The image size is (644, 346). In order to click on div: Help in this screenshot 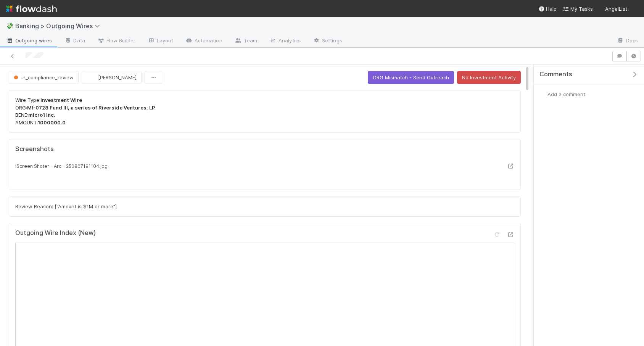, I will do `click(548, 9)`.